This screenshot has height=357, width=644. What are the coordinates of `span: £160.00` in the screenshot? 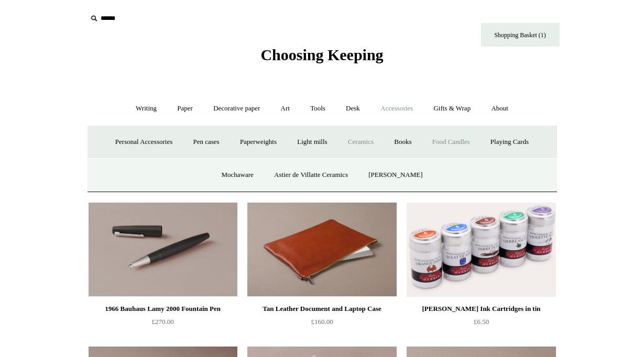 It's located at (322, 321).